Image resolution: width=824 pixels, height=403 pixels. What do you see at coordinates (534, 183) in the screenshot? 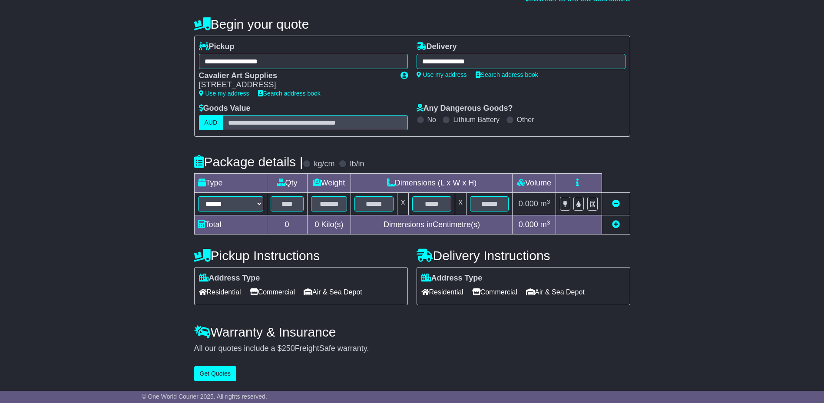
I see `td: Volume` at bounding box center [534, 183].